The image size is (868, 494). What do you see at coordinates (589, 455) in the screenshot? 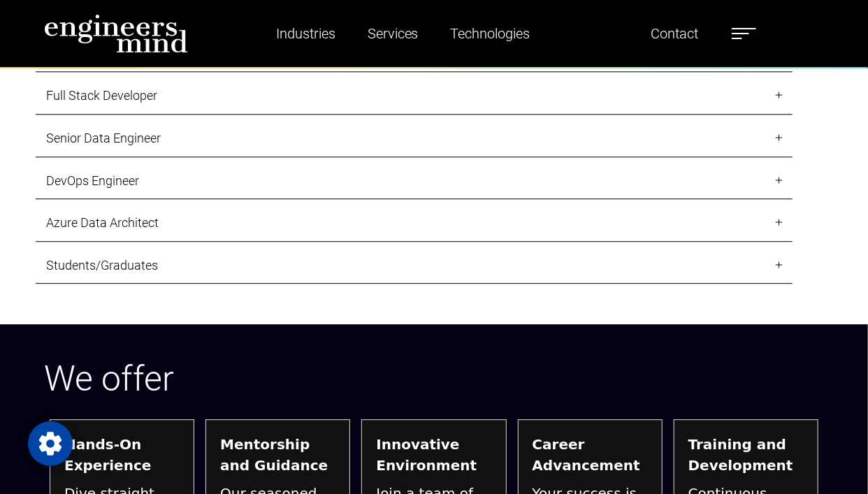
I see `strong: Career Advancement` at bounding box center [589, 455].